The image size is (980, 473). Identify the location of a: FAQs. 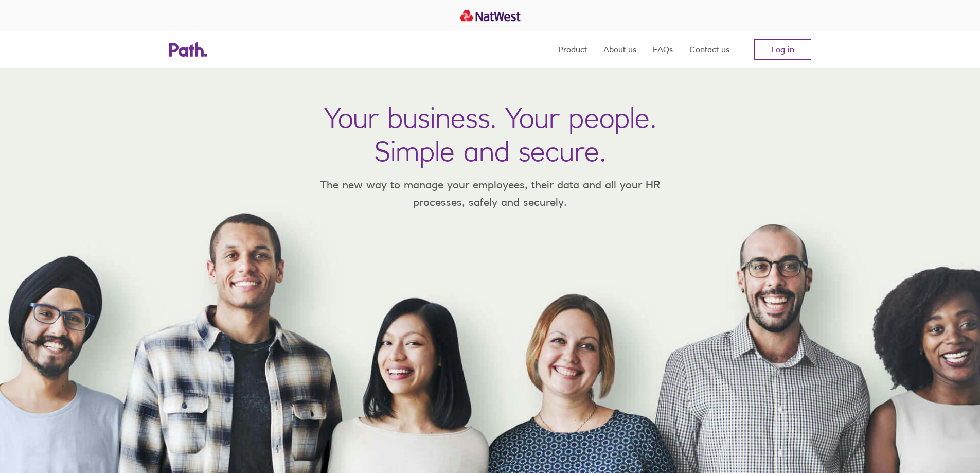
(663, 50).